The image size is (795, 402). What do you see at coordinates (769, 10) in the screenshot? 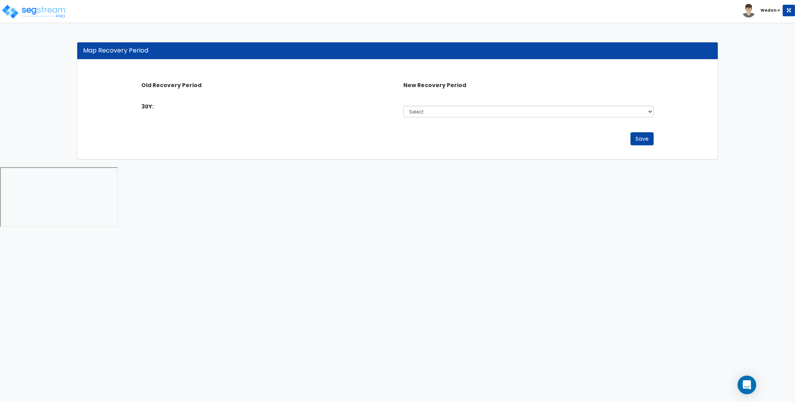
I see `b: Wedon` at bounding box center [769, 10].